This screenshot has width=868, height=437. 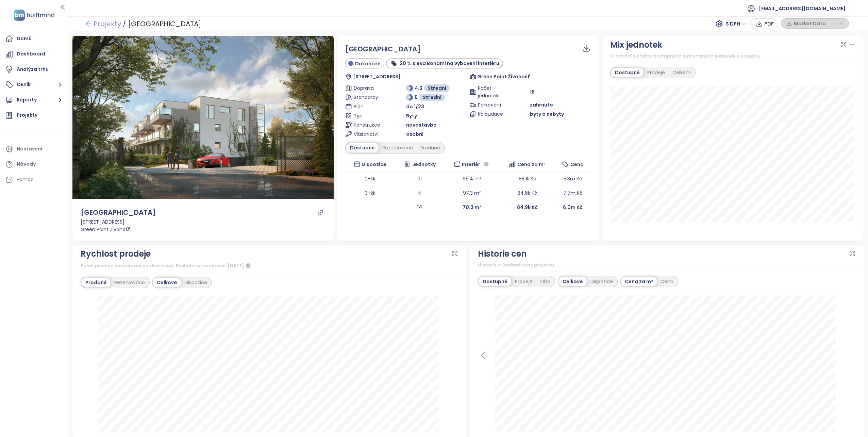 I want to click on span: Typ, so click(x=369, y=116).